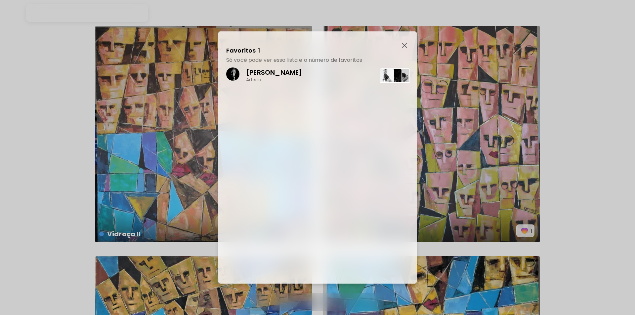 The width and height of the screenshot is (635, 315). Describe the element at coordinates (316, 60) in the screenshot. I see `h4: Só você pode ver essa lista e o número de favoritos` at that location.